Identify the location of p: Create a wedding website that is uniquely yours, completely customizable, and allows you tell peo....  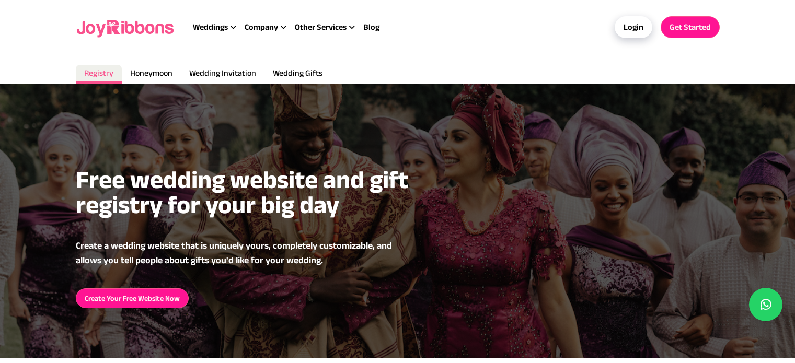
(243, 253).